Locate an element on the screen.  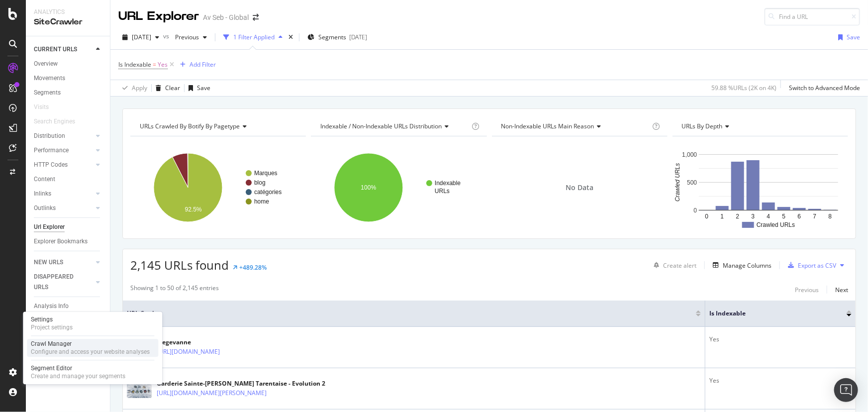
button: Manage Columns is located at coordinates (740, 265).